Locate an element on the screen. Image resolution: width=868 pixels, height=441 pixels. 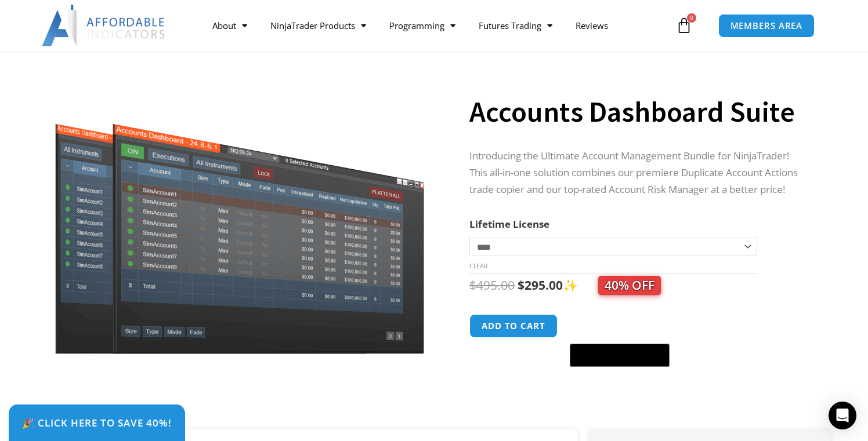
a: 0 is located at coordinates (684, 26).